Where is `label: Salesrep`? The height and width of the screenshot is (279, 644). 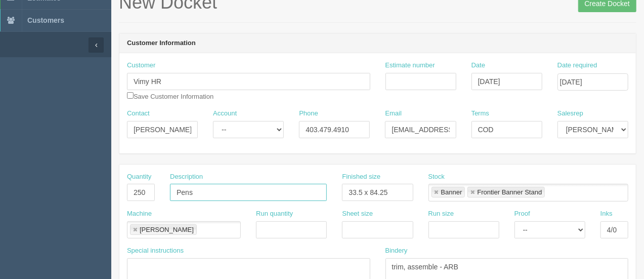 label: Salesrep is located at coordinates (570, 113).